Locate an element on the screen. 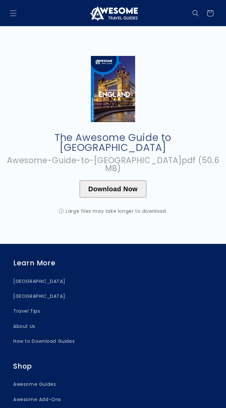 This screenshot has width=226, height=408. a: About Us is located at coordinates (113, 326).